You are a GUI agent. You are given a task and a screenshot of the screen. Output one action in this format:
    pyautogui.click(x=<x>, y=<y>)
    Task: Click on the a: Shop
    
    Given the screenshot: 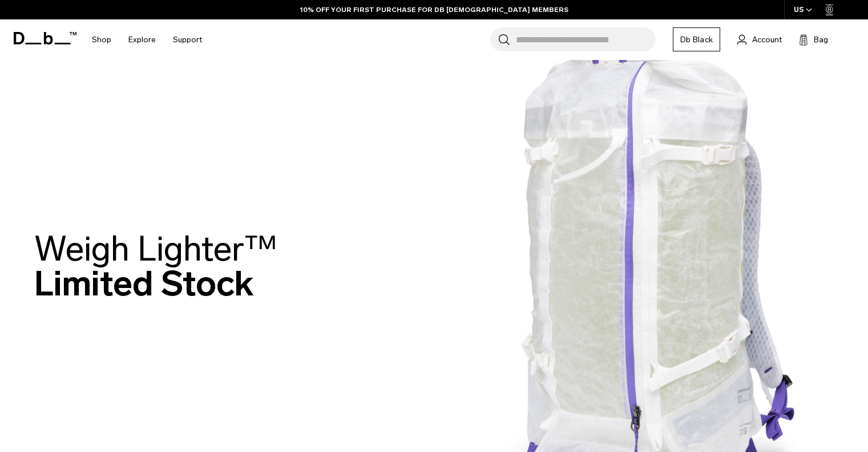 What is the action you would take?
    pyautogui.click(x=101, y=39)
    